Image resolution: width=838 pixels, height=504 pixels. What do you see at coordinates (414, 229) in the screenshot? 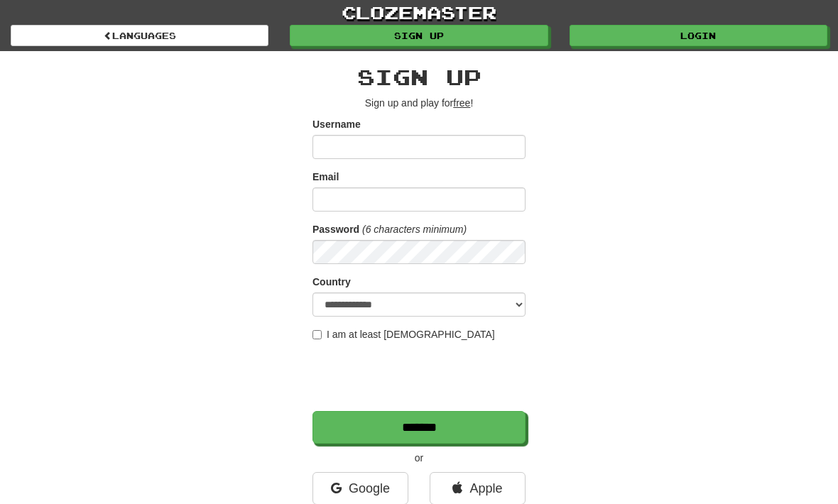
I see `em: (6 characters minimum)` at bounding box center [414, 229].